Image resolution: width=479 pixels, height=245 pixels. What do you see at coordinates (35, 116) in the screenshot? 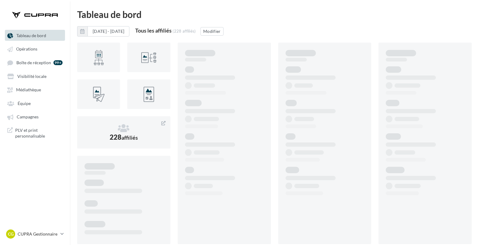
I see `a: Campagnes` at bounding box center [35, 116].